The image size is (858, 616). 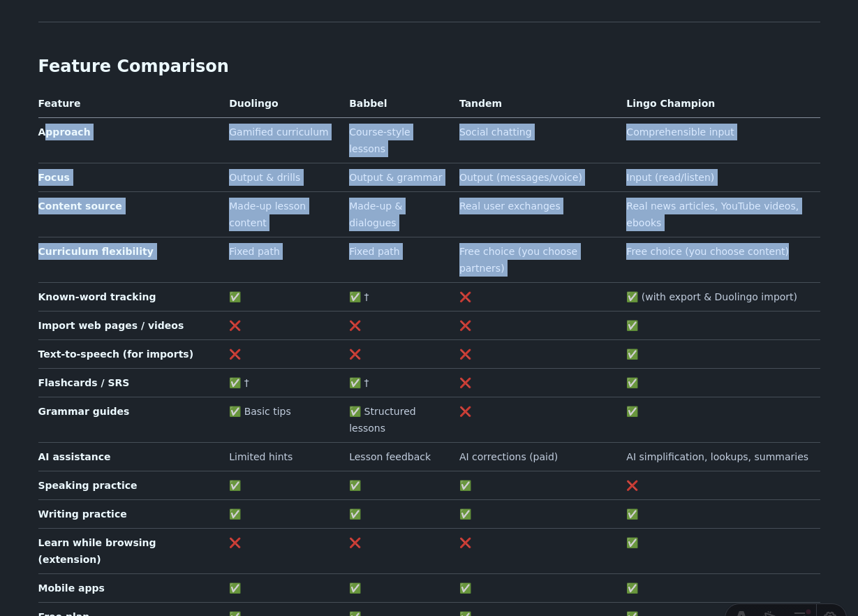 What do you see at coordinates (537, 140) in the screenshot?
I see `td: Social chatting` at bounding box center [537, 140].